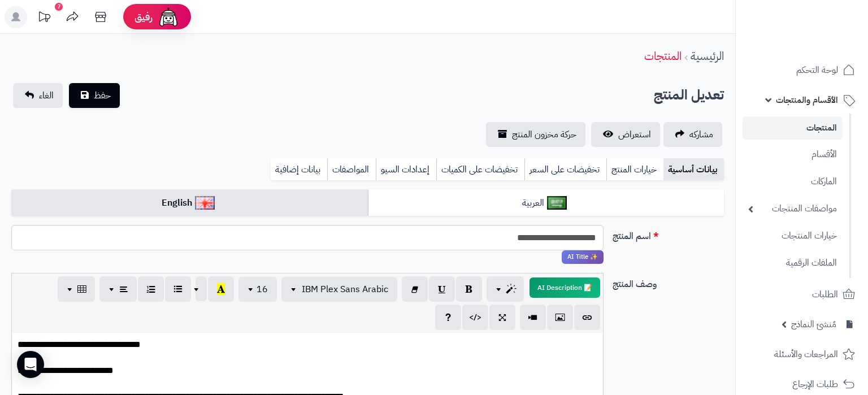 The width and height of the screenshot is (868, 395). What do you see at coordinates (480, 170) in the screenshot?
I see `a: تخفيضات على الكميات` at bounding box center [480, 170].